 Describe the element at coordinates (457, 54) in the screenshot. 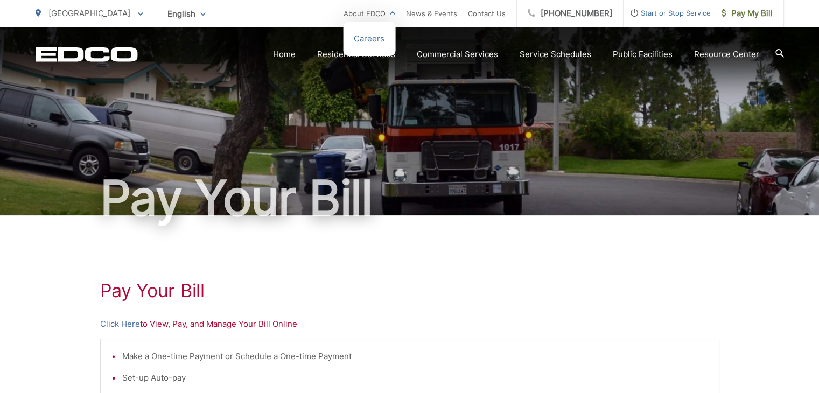

I see `a: Commercial Services` at that location.